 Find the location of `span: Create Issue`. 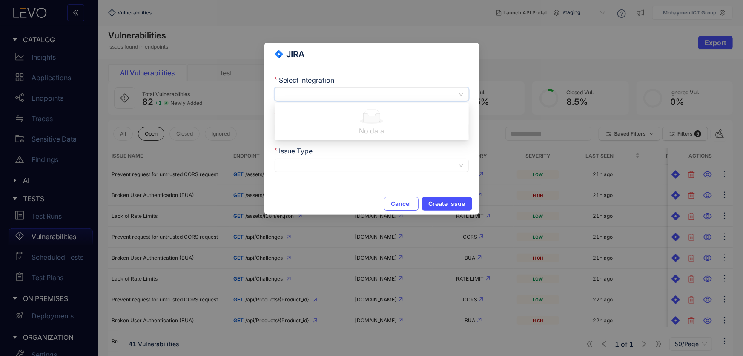

span: Create Issue is located at coordinates (447, 204).